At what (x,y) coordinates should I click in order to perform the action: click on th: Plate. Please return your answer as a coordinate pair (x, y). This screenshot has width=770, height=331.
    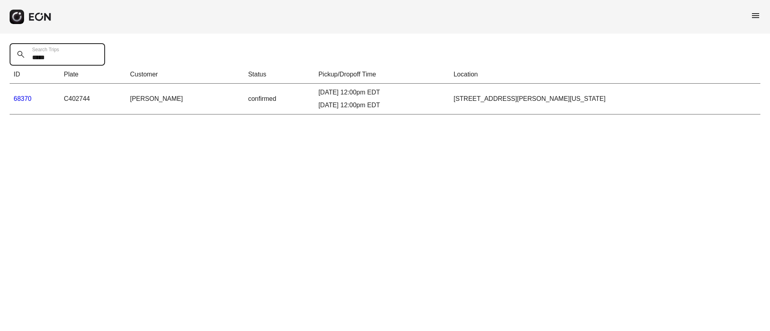
    Looking at the image, I should click on (93, 75).